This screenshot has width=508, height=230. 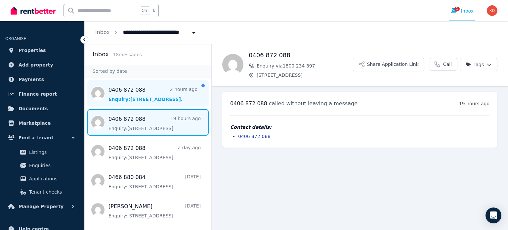 I want to click on h2: Inbox, so click(x=101, y=54).